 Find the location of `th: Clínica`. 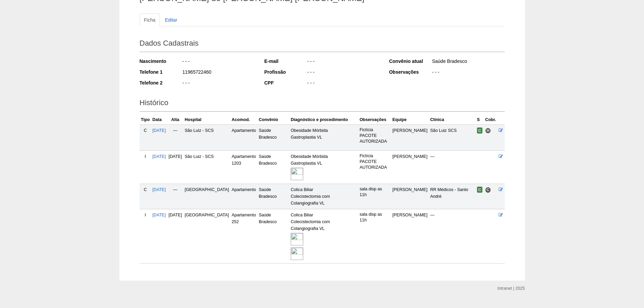

th: Clínica is located at coordinates (452, 120).